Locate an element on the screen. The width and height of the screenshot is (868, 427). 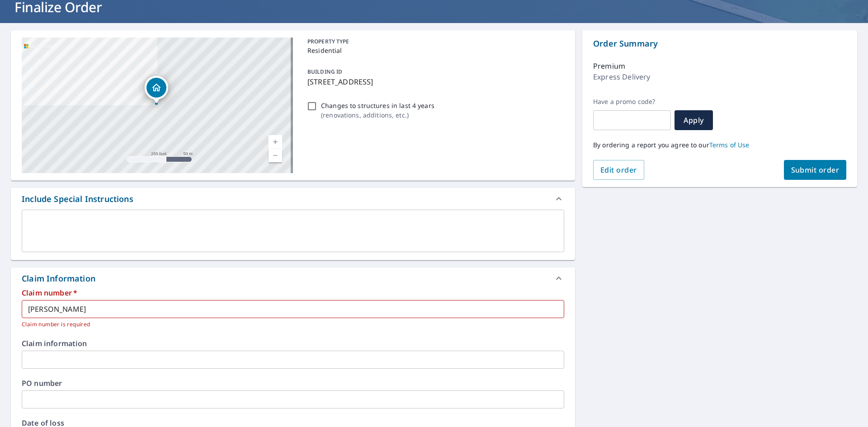
label: Claim number is located at coordinates (293, 293).